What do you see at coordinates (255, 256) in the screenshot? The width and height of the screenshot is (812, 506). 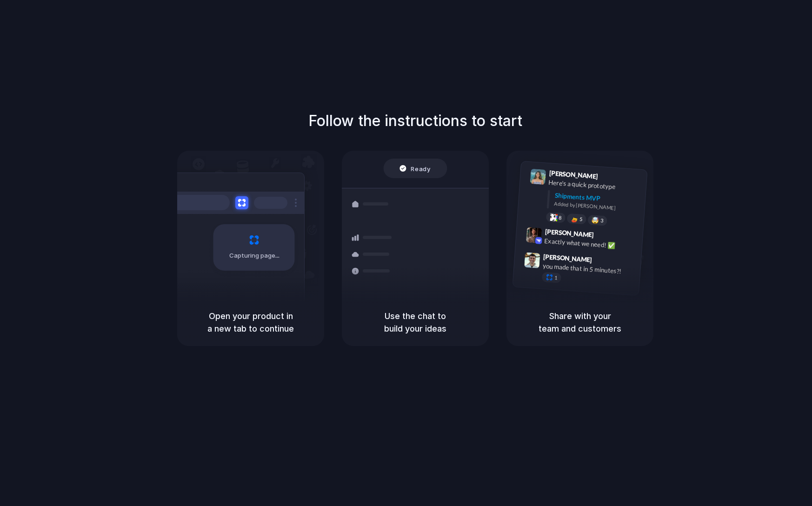 I see `span: Capturing page` at bounding box center [255, 256].